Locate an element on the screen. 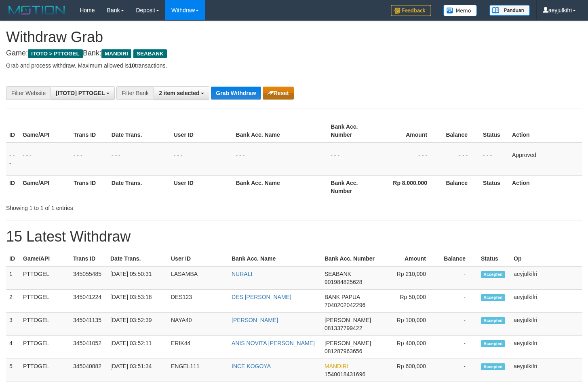 Image resolution: width=588 pixels, height=386 pixels. span: Copy 081287963656 to clipboard is located at coordinates (343, 351).